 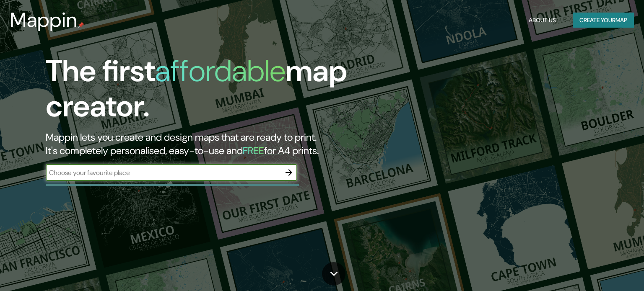 I want to click on h3: Mappin, so click(x=44, y=20).